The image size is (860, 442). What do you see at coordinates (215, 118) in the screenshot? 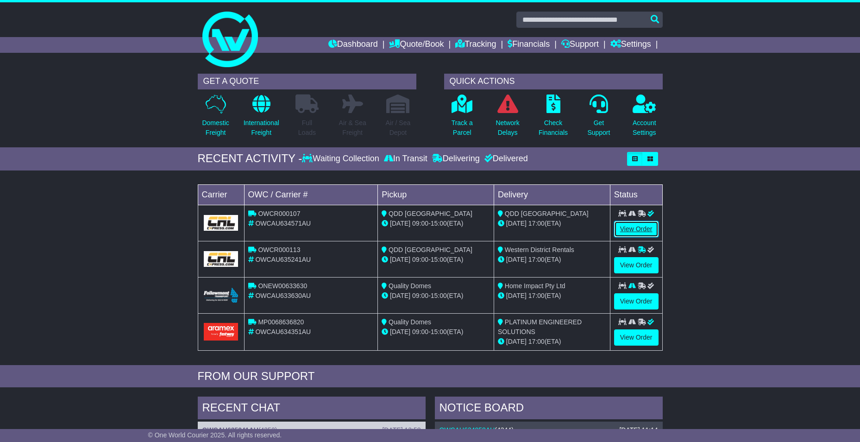
I see `a: DomesticFreight` at bounding box center [215, 118].